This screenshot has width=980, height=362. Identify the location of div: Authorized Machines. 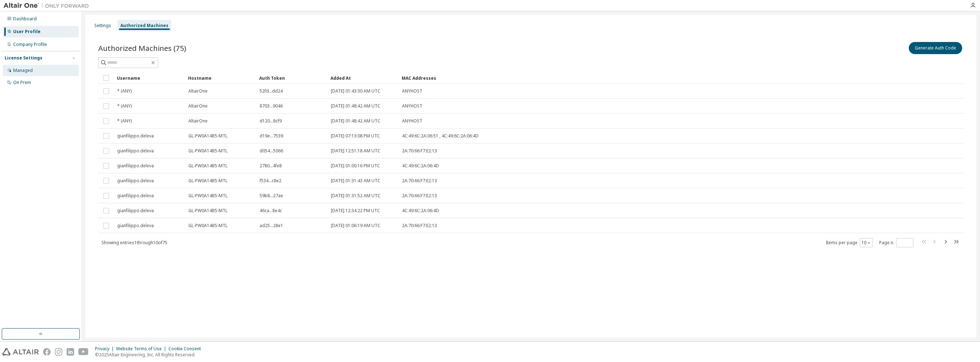
(144, 26).